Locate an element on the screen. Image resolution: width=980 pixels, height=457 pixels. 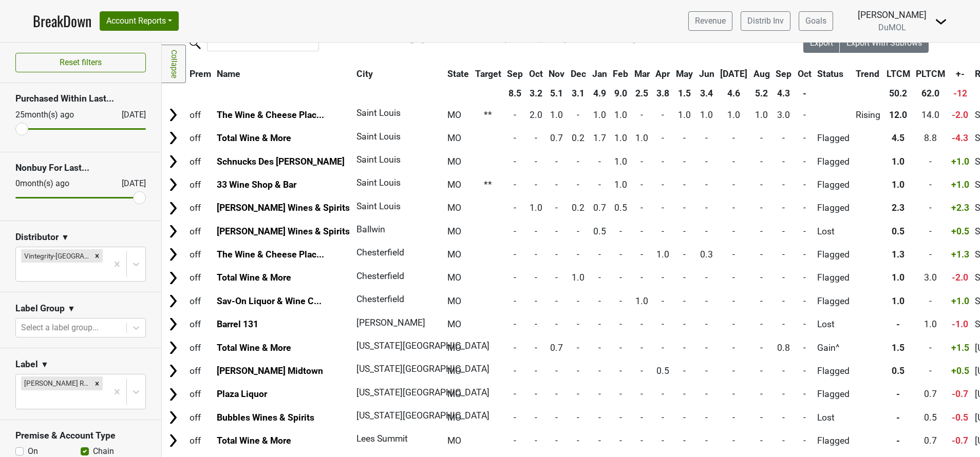
th: Feb: activate to sort column ascending is located at coordinates (620, 74).